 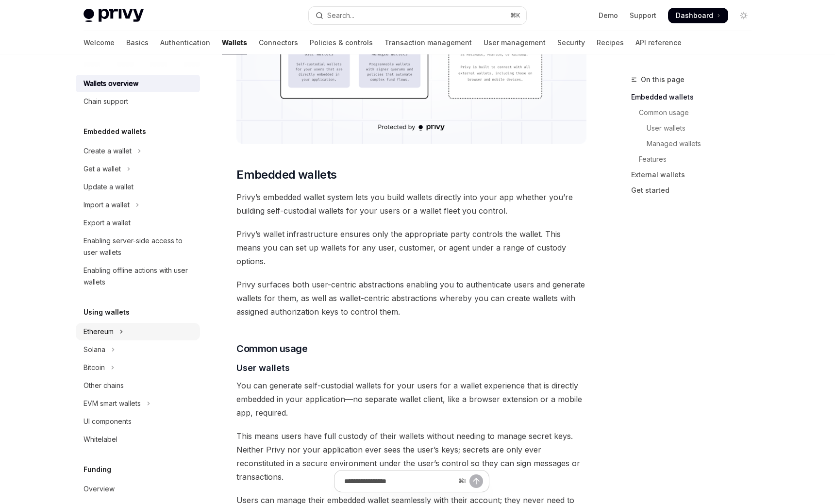 I want to click on a: Basics, so click(x=138, y=42).